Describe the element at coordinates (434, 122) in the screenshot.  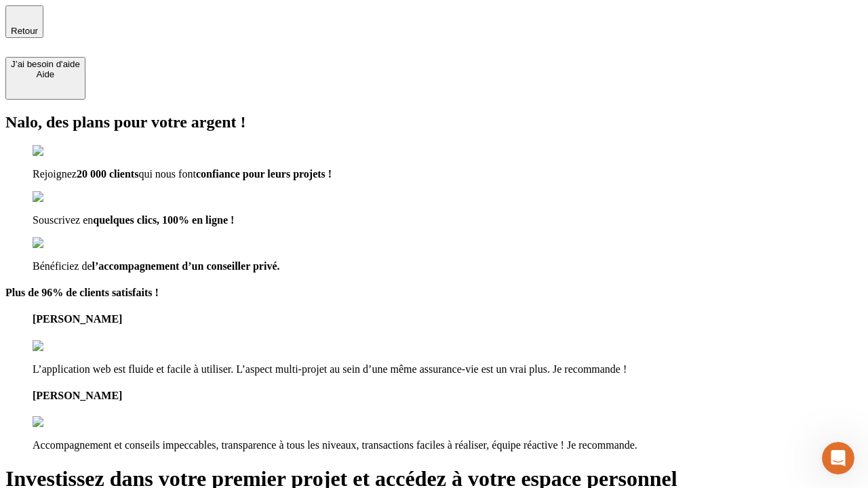
I see `h2: Nalo, des plans pour votre argent !` at that location.